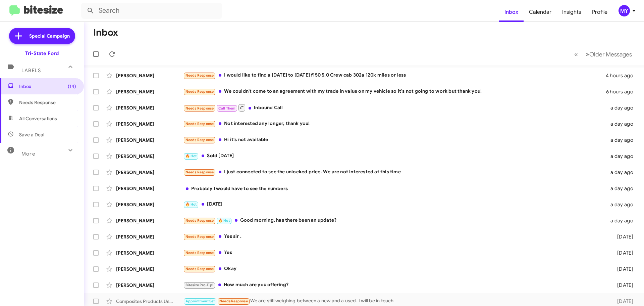 The height and width of the screenshot is (306, 644). Describe the element at coordinates (622, 76) in the screenshot. I see `div: 4 hours ago` at that location.